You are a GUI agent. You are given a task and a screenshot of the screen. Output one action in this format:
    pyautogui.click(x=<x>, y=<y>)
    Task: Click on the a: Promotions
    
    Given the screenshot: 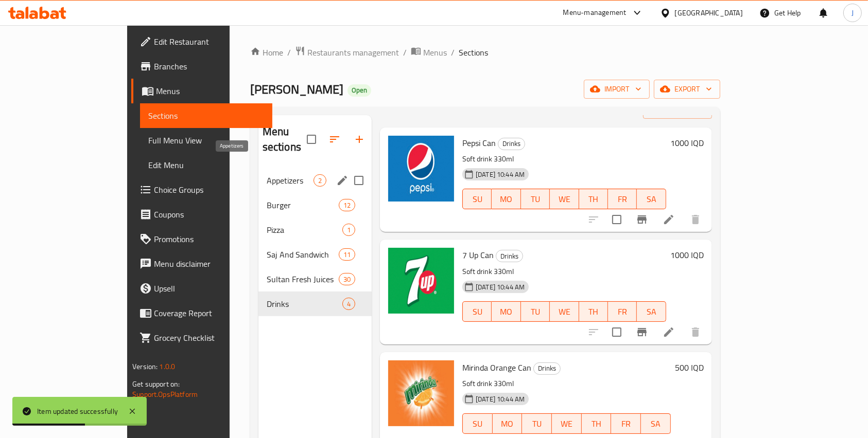 What is the action you would take?
    pyautogui.click(x=202, y=239)
    